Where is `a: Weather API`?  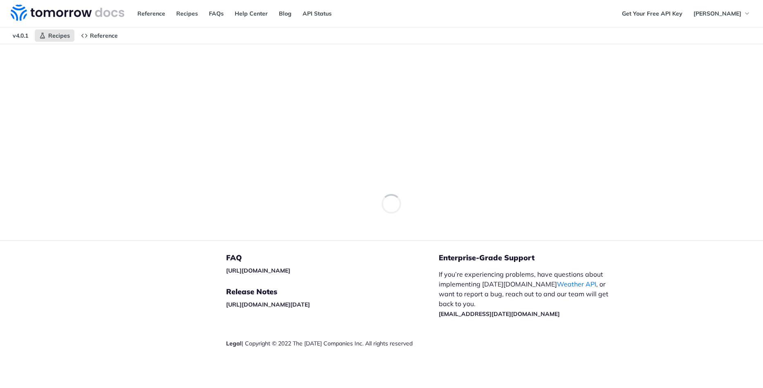
a: Weather API is located at coordinates (576, 284).